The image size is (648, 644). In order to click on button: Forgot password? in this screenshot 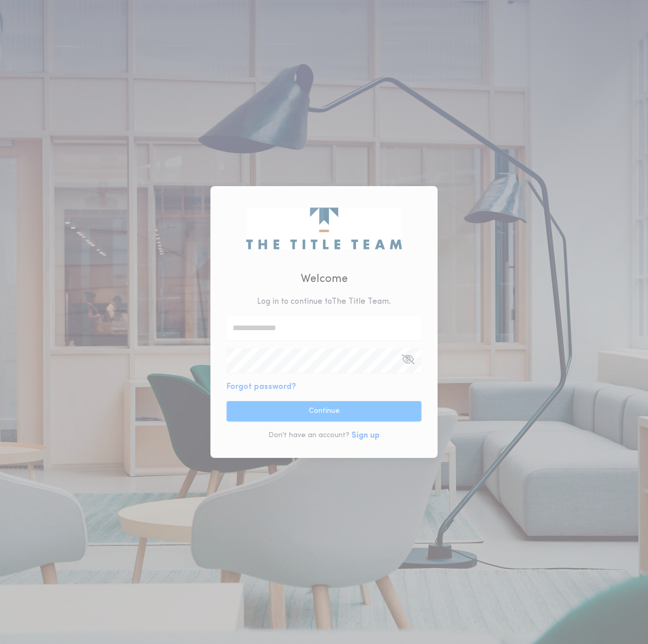, I will do `click(261, 387)`.